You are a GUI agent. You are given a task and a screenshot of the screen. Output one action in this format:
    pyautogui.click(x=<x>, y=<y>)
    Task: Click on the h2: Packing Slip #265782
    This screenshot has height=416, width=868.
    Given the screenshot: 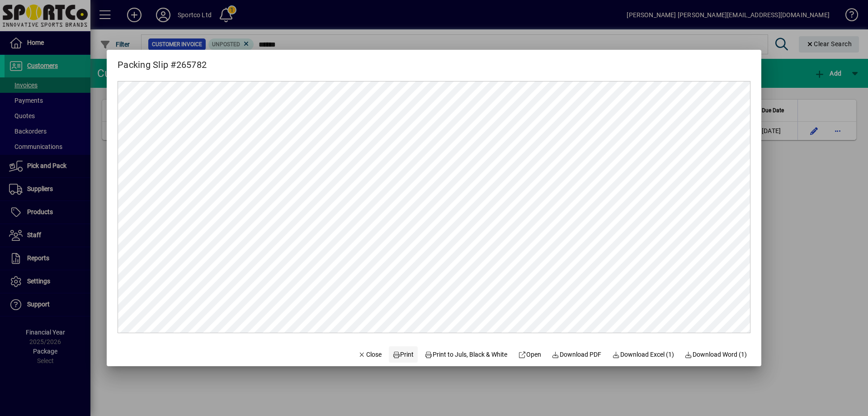 What is the action you would take?
    pyautogui.click(x=162, y=61)
    